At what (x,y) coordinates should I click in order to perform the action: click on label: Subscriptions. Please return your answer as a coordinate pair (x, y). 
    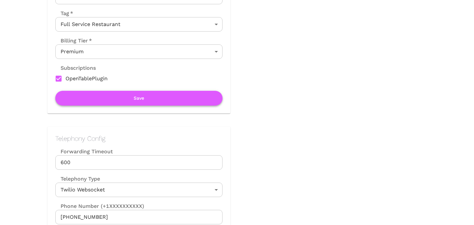
    Looking at the image, I should click on (75, 68).